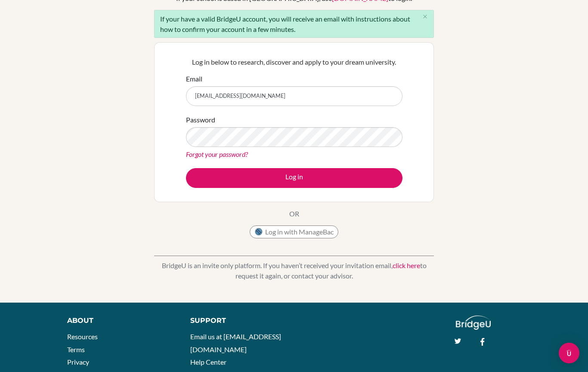 This screenshot has width=588, height=372. What do you see at coordinates (294, 178) in the screenshot?
I see `button: Log in` at bounding box center [294, 178].